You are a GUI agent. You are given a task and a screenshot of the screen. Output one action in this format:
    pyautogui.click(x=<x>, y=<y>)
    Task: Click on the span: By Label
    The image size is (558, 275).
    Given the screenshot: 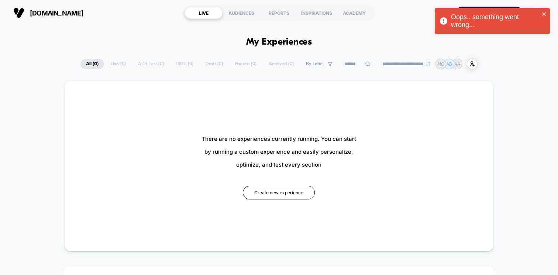 What is the action you would take?
    pyautogui.click(x=315, y=64)
    